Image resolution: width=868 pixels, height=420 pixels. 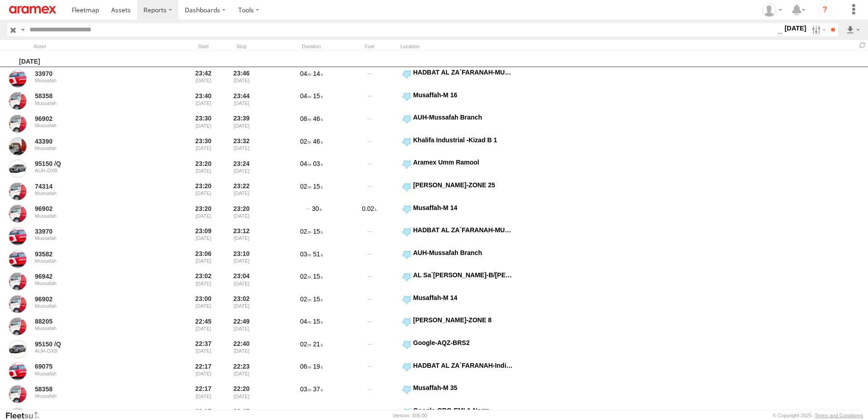 What do you see at coordinates (817, 415) in the screenshot?
I see `div: © Copyright 2025 -` at bounding box center [817, 415].